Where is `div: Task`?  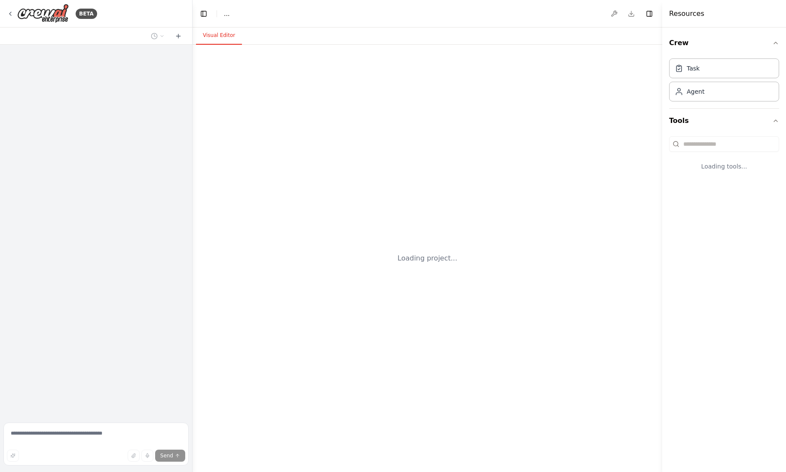
div: Task is located at coordinates (693, 68).